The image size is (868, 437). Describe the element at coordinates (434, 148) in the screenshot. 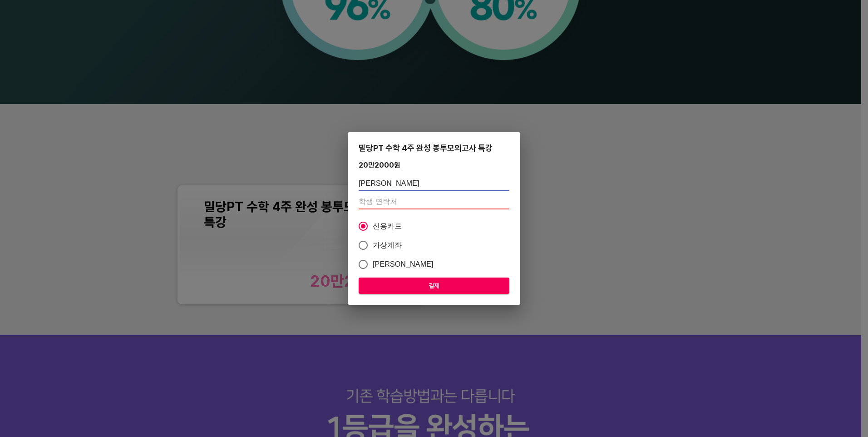

I see `div: 밀당PT 수학 4주 완성 봉투모의고사 특강` at that location.